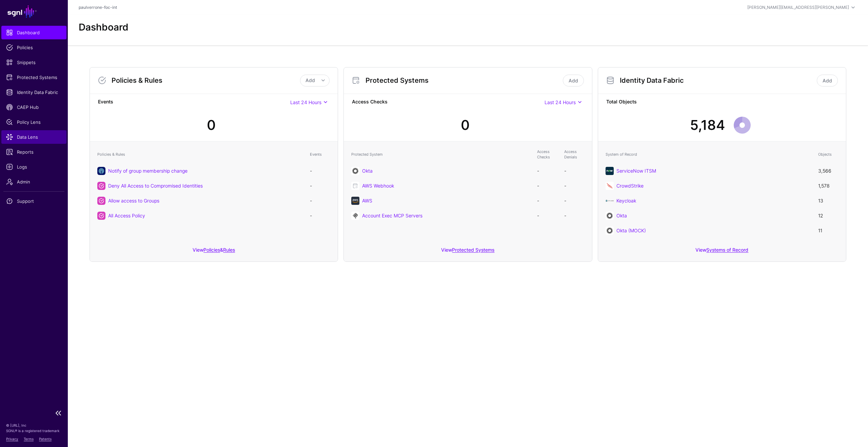 This screenshot has height=447, width=868. Describe the element at coordinates (34, 122) in the screenshot. I see `span: Policy Lens` at that location.